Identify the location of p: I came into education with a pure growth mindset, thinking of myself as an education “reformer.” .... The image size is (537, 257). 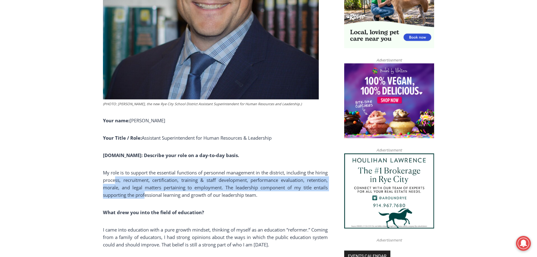
(215, 237).